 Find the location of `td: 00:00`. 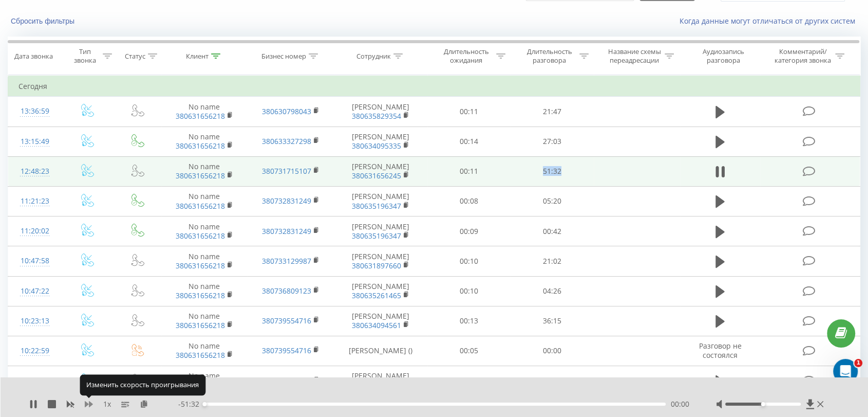

td: 00:00 is located at coordinates (552, 350).